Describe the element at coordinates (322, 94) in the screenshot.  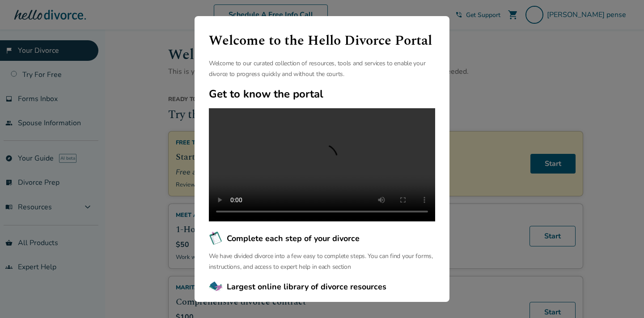
I see `h2: Get to know the portal` at that location.